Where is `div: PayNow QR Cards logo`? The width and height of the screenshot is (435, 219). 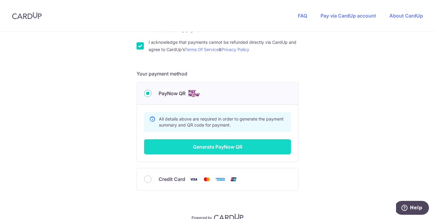
div: PayNow QR Cards logo is located at coordinates (217, 93).